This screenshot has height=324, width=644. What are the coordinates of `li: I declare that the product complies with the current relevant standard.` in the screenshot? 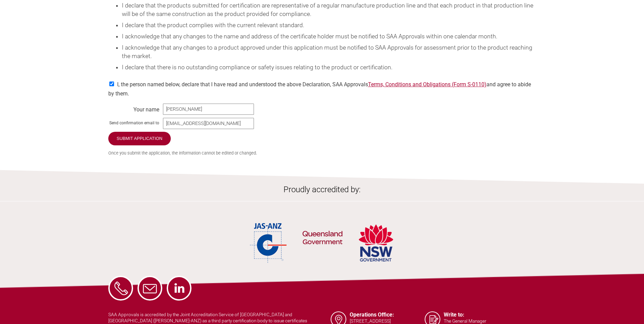 It's located at (329, 25).